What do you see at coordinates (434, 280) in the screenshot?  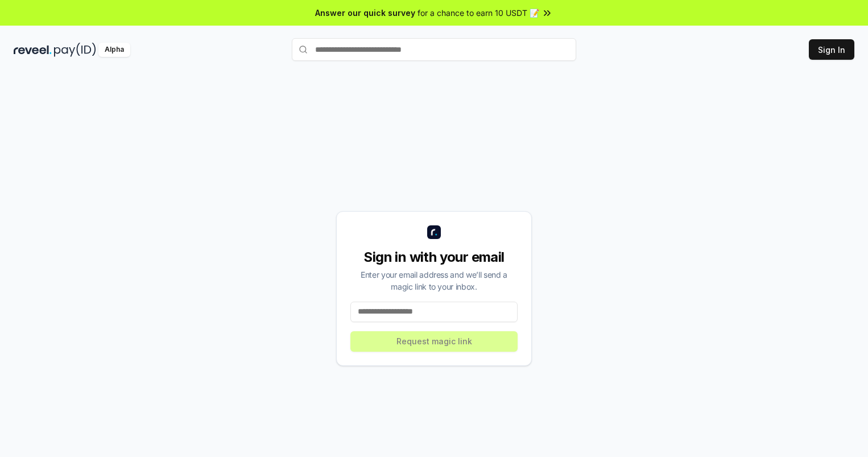 I see `div: Enter your email address and we’ll send a magic link to your inbox.` at bounding box center [434, 280].